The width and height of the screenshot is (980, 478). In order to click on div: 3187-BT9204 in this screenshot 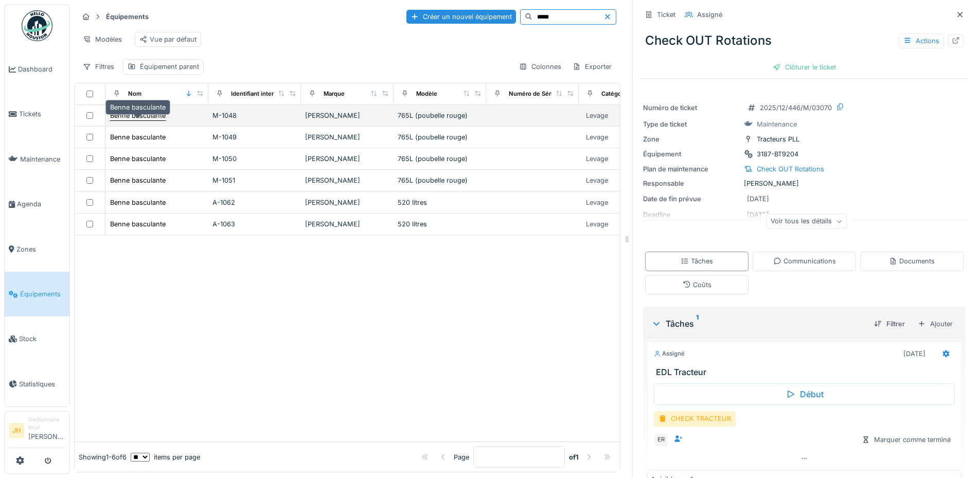, I will do `click(777, 153)`.